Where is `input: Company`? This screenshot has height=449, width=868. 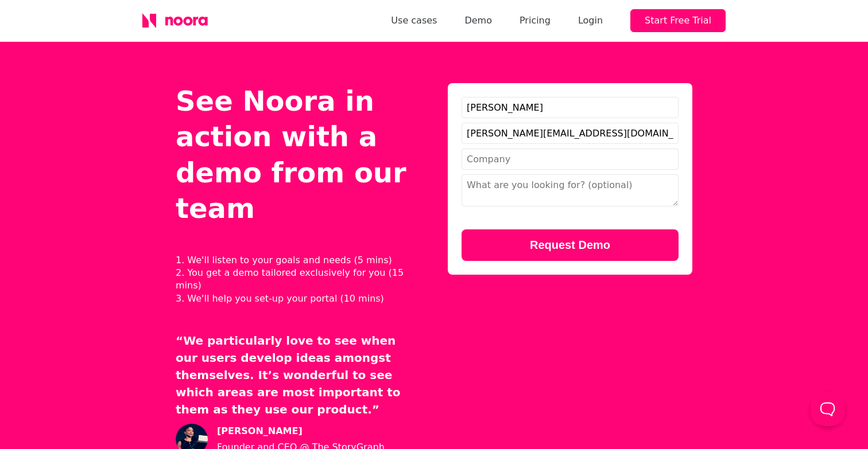
input: Company is located at coordinates (570, 159).